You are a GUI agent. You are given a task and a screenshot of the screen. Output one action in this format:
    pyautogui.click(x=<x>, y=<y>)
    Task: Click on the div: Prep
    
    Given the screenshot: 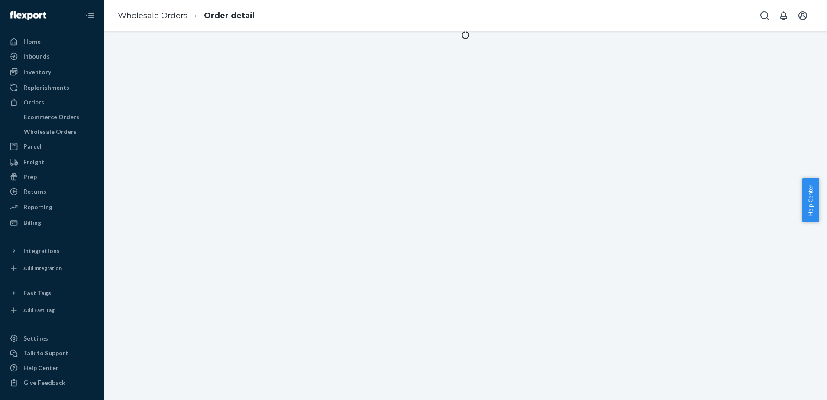 What is the action you would take?
    pyautogui.click(x=30, y=177)
    